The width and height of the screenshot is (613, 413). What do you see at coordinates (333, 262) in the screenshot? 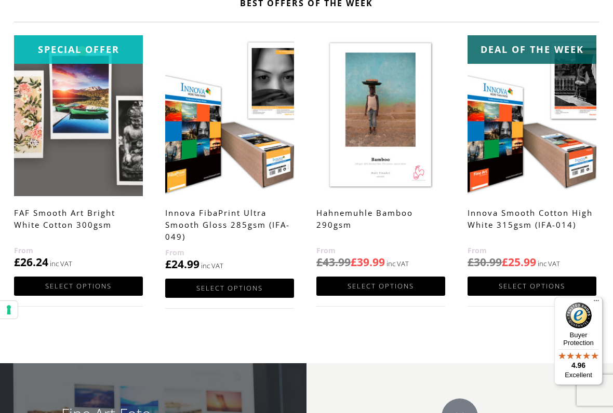
I see `bdi: 43.99` at bounding box center [333, 262].